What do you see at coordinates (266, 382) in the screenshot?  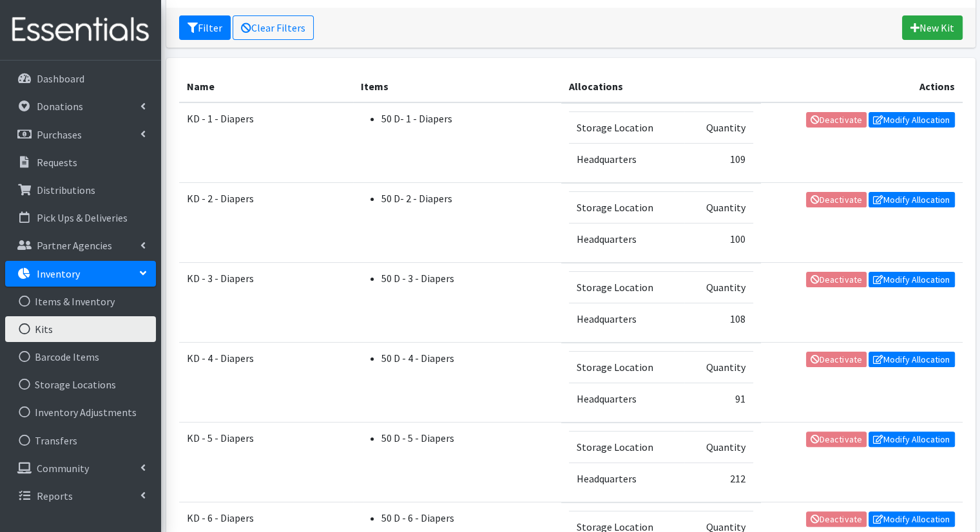 I see `td: KD - 4 - Diapers` at bounding box center [266, 382].